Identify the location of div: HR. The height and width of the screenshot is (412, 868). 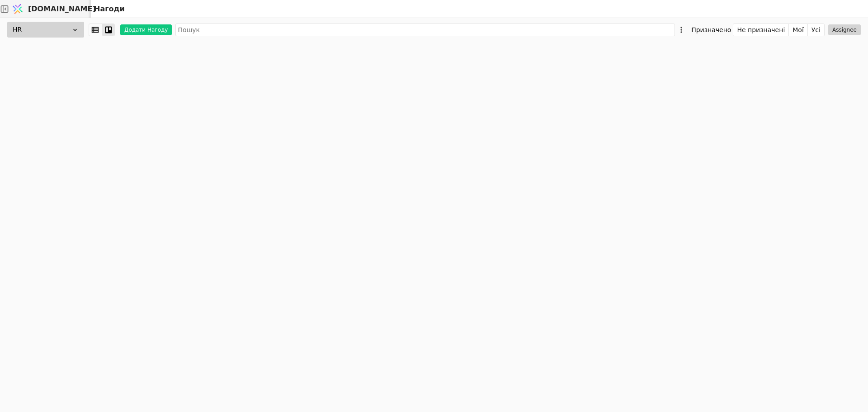
(45, 30).